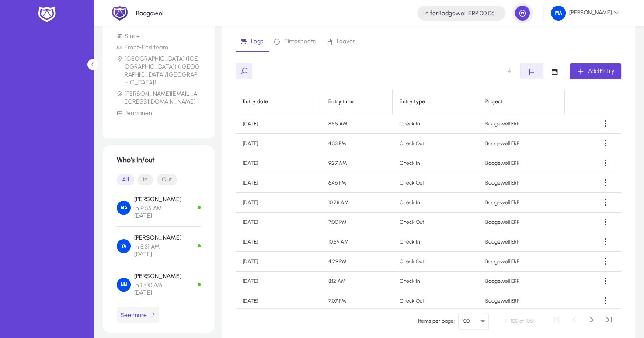 This screenshot has height=338, width=644. Describe the element at coordinates (159, 160) in the screenshot. I see `h1: Who's In/out` at that location.